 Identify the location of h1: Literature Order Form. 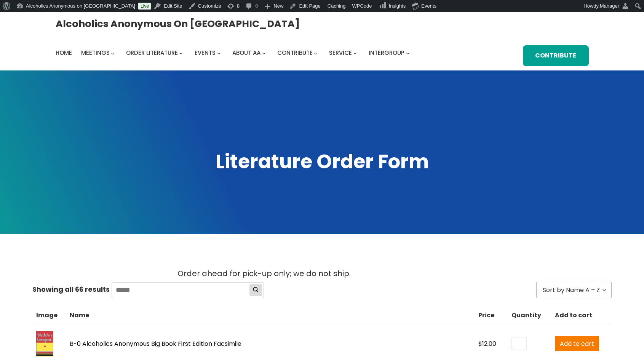
(322, 161).